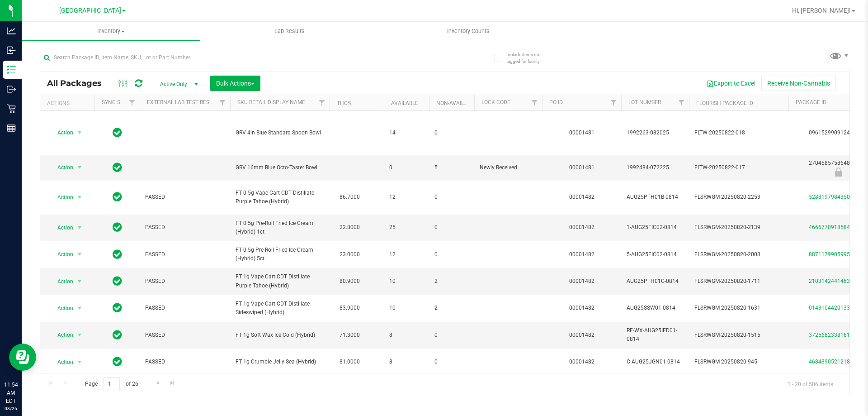  Describe the element at coordinates (119, 102) in the screenshot. I see `a: Sync Status` at that location.